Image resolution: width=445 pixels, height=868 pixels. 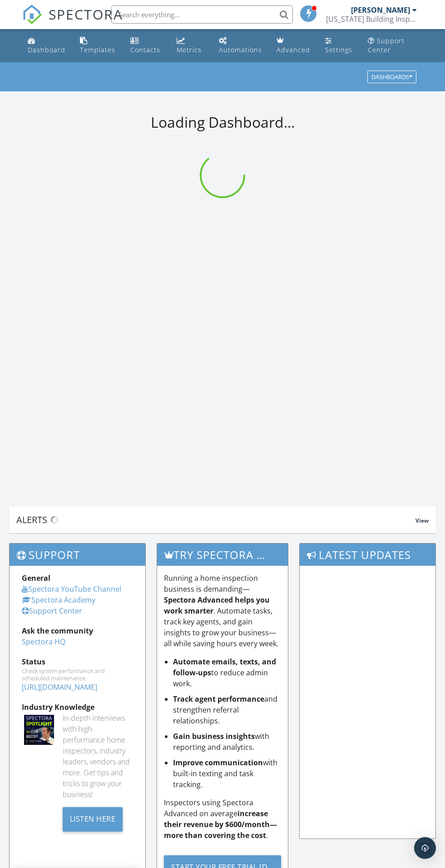 What do you see at coordinates (222, 611) in the screenshot?
I see `p: Running a home inspection business is demanding— . Automate tasks, track key agents, and gain ins...` at bounding box center [222, 611].